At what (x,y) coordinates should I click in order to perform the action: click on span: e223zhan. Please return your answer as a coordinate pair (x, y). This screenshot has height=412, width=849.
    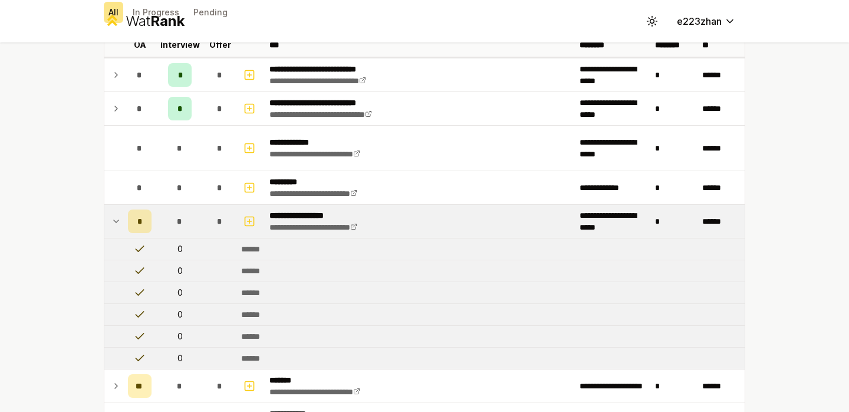
    Looking at the image, I should click on (699, 21).